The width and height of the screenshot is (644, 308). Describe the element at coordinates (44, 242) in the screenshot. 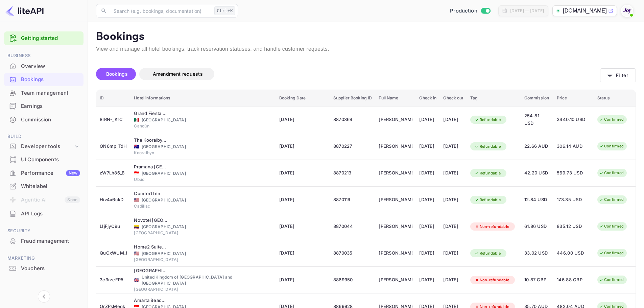

I see `div: Fraud management` at that location.